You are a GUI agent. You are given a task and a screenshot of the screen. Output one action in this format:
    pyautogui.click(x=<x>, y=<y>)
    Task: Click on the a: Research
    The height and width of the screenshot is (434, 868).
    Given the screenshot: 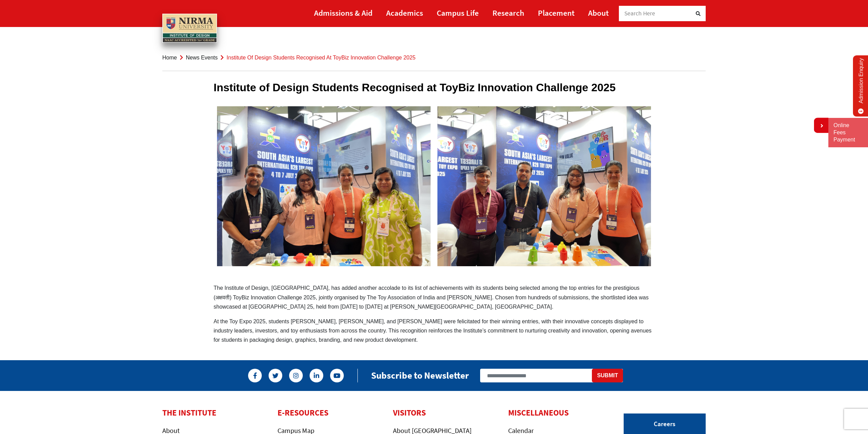 What is the action you would take?
    pyautogui.click(x=508, y=13)
    